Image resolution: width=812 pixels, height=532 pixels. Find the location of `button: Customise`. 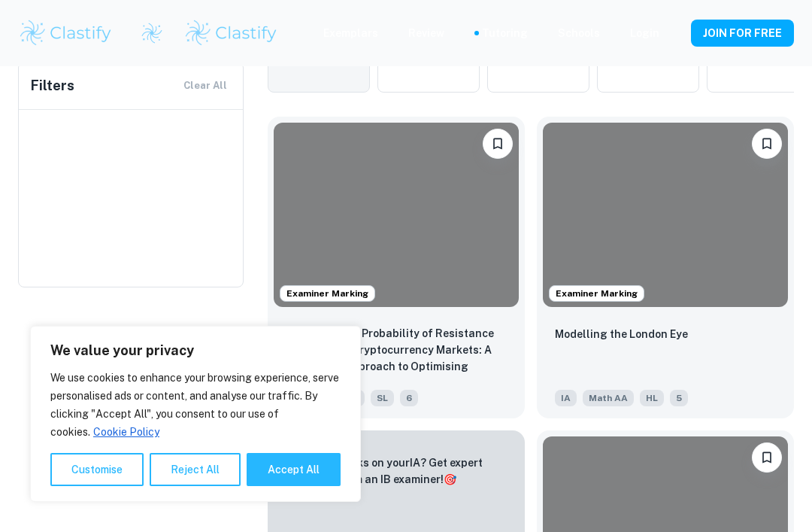

button: Customise is located at coordinates (97, 470).